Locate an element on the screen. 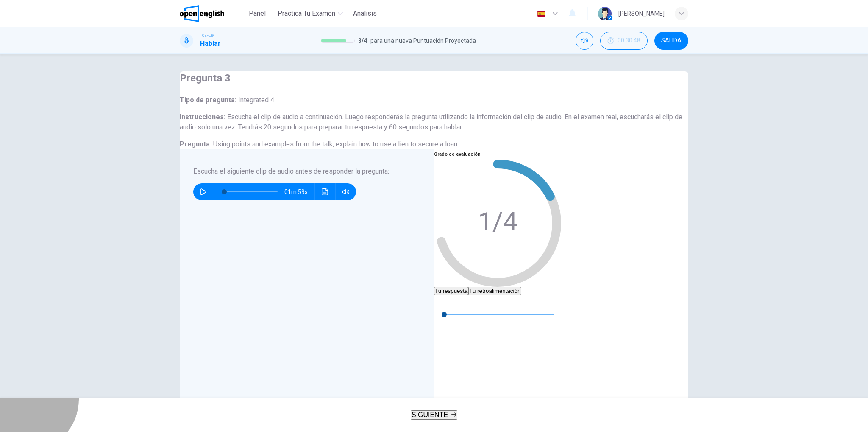  a: Panel is located at coordinates (257, 14).